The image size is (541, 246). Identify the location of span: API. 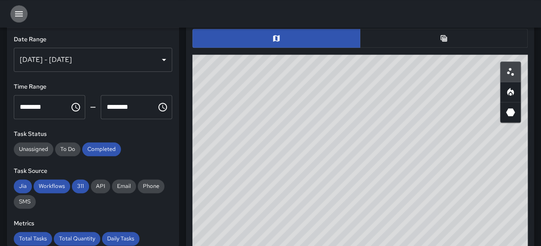
(100, 186).